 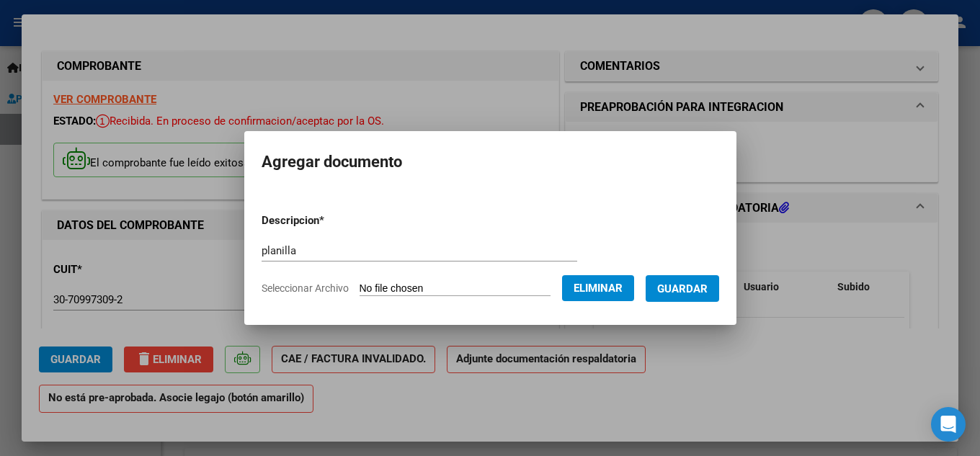 What do you see at coordinates (948, 425) in the screenshot?
I see `div: Open Intercom Messenger` at bounding box center [948, 425].